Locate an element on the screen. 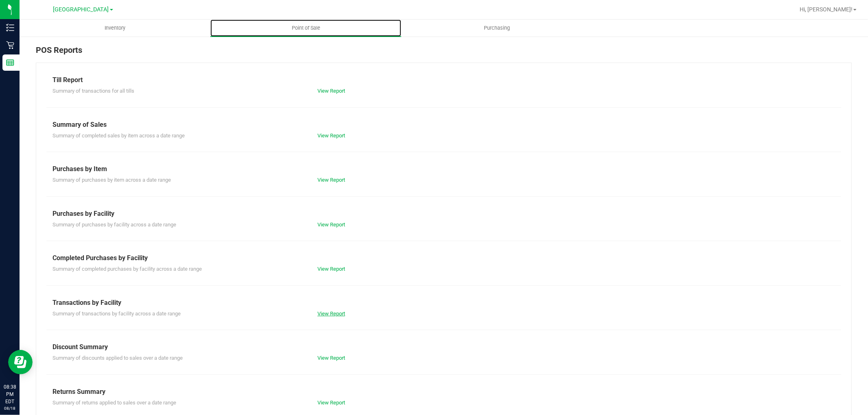 This screenshot has width=868, height=415. a: Point of Sale is located at coordinates (306, 28).